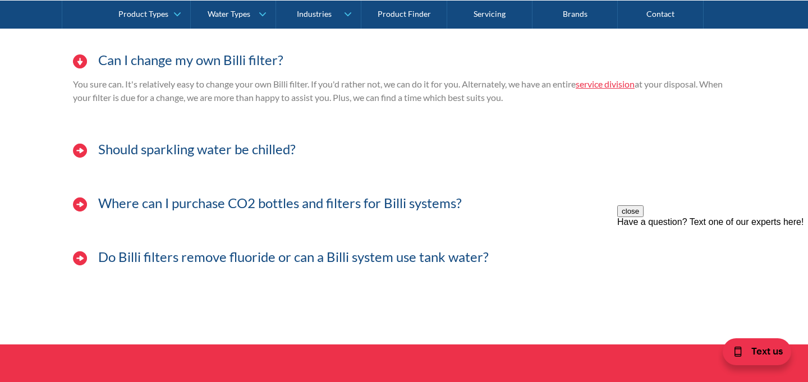  What do you see at coordinates (294, 257) in the screenshot?
I see `h3: Do Billi filters remove fluoride or can a Billi system use tank water?` at bounding box center [294, 257].